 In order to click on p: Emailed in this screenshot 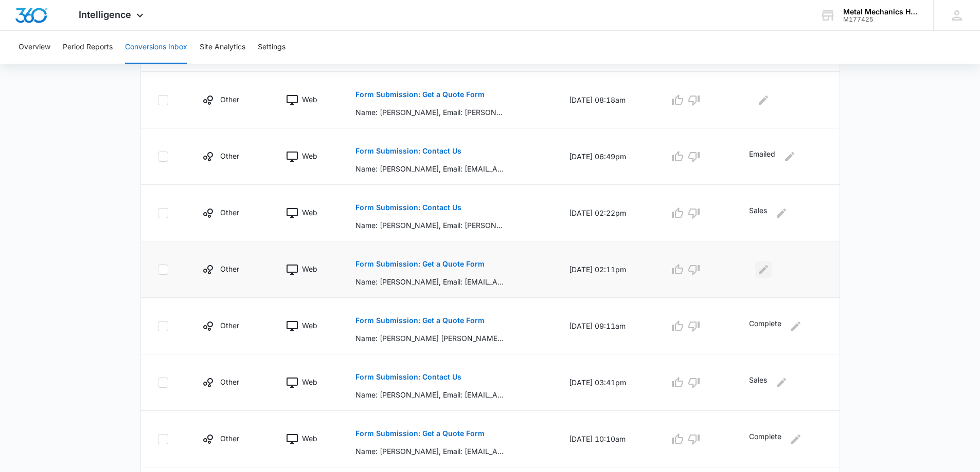, I will do `click(762, 156)`.